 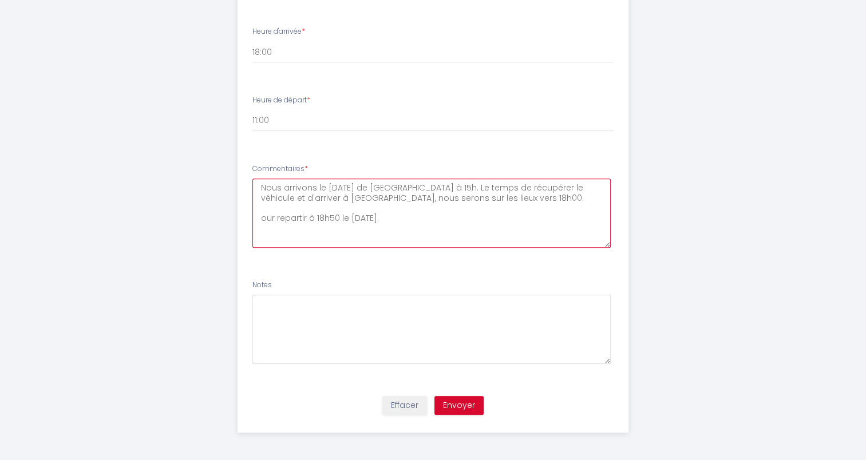 What do you see at coordinates (405, 406) in the screenshot?
I see `button: Effacer` at bounding box center [405, 406].